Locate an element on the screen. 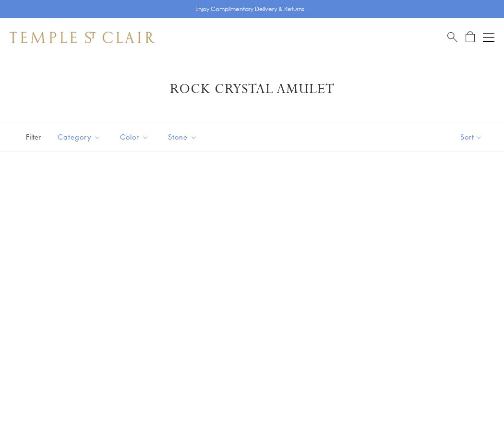  a: Search is located at coordinates (452, 37).